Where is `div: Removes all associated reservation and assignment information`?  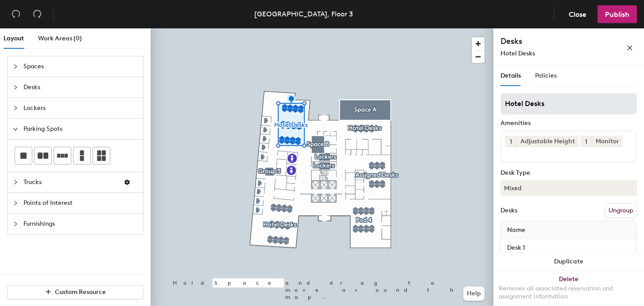 div: Removes all associated reservation and assignment information is located at coordinates (569, 293).